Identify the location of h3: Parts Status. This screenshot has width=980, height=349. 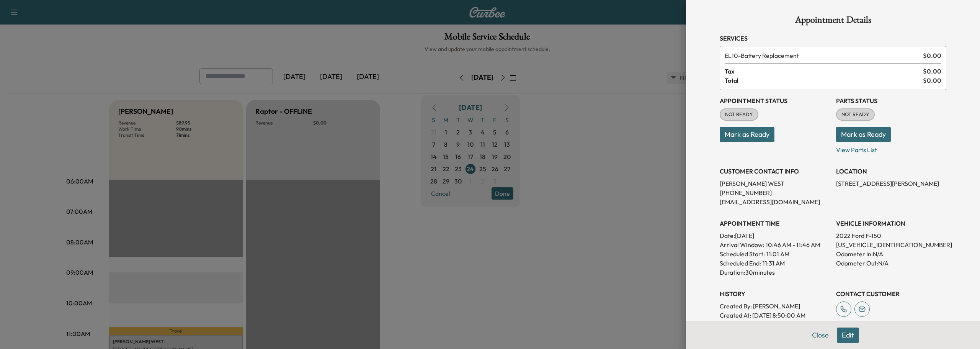
(891, 101).